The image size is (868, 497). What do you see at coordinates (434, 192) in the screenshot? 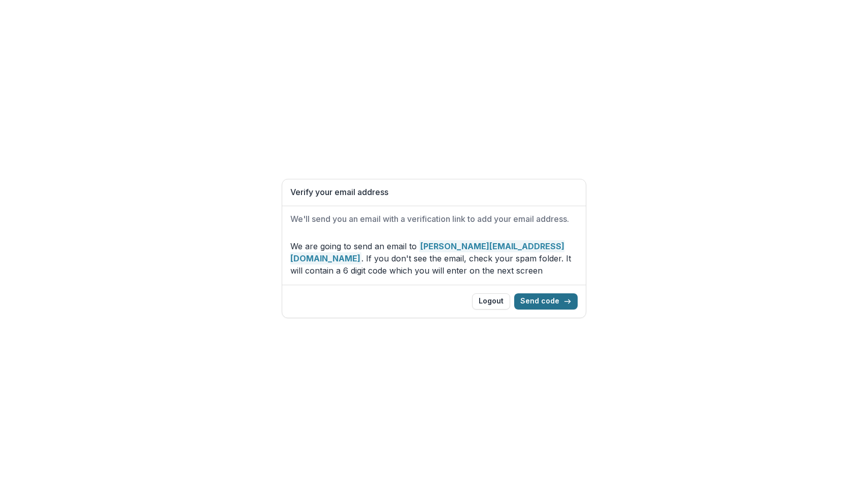
I see `h1: Verify your email address` at bounding box center [434, 192].